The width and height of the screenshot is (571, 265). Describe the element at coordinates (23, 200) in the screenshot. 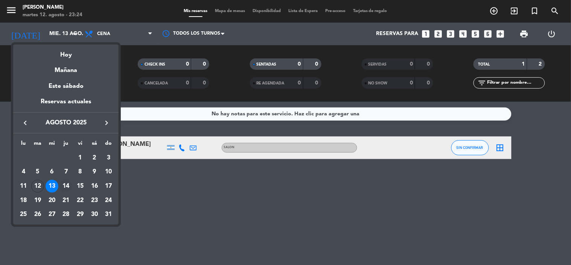

I see `td: 18 de agosto de 2025` at that location.